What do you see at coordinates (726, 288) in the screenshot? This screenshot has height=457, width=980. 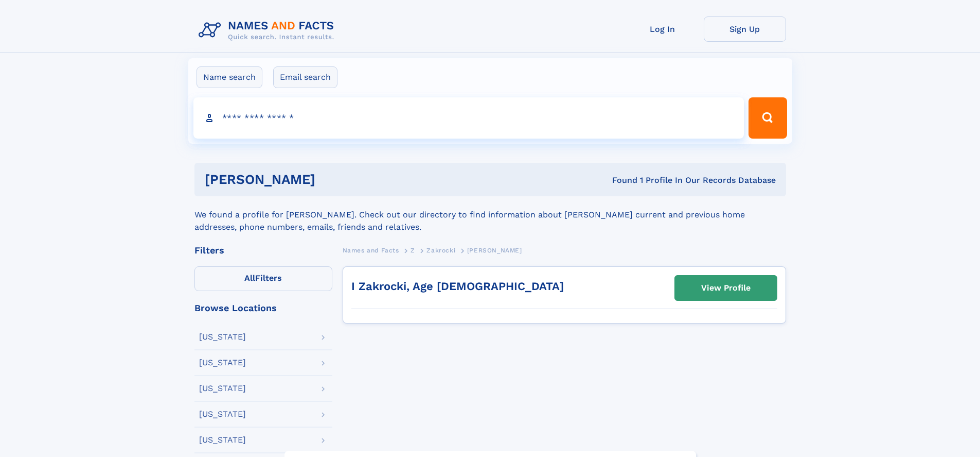 I see `div: View Profile` at bounding box center [726, 288].